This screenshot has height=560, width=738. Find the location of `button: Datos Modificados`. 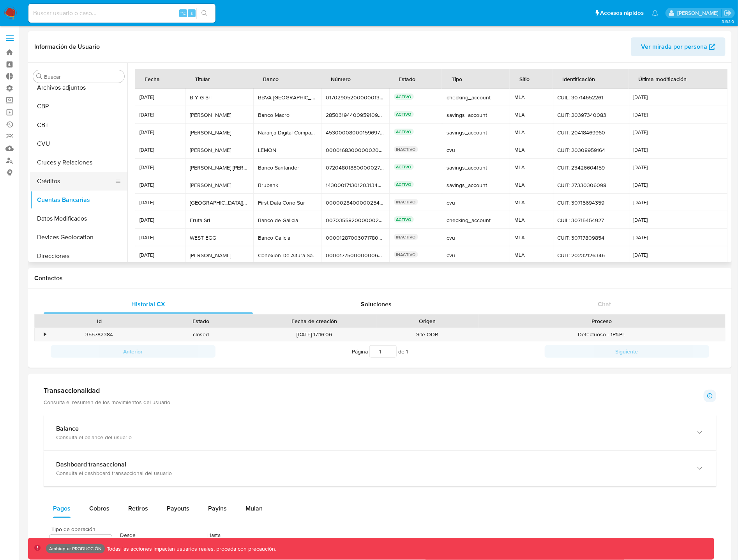

button: Datos Modificados is located at coordinates (79, 218).